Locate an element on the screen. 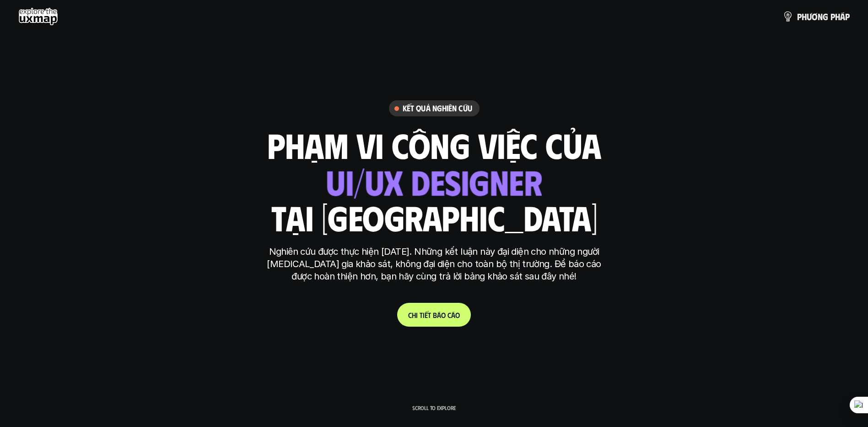 This screenshot has height=427, width=868. span: ư is located at coordinates (809, 16).